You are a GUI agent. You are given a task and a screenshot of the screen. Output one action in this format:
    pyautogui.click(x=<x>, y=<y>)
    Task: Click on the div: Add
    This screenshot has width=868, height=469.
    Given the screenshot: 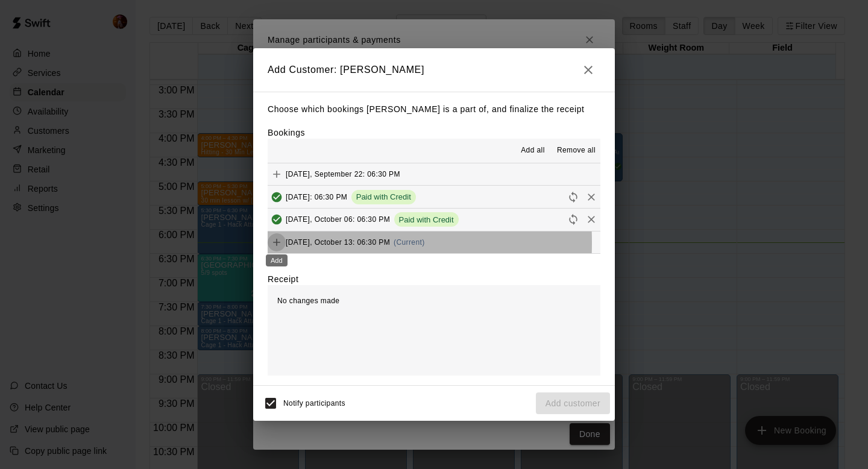 What is the action you would take?
    pyautogui.click(x=277, y=261)
    